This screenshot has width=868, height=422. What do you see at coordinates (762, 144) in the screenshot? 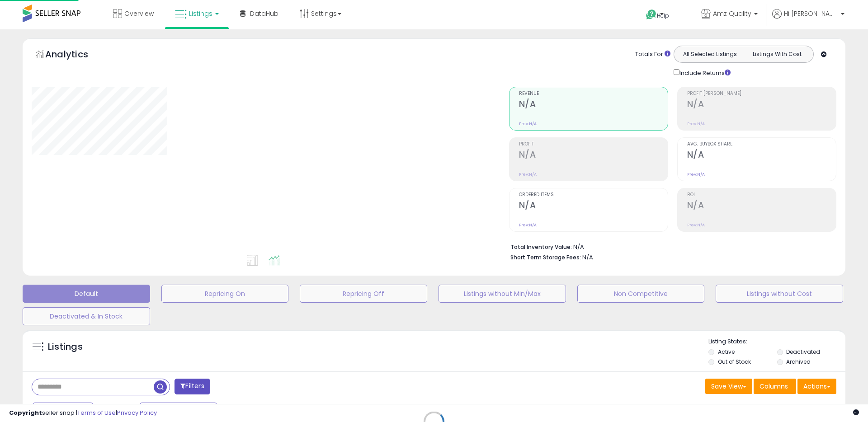
I see `span: Avg. Buybox Share` at bounding box center [762, 144].